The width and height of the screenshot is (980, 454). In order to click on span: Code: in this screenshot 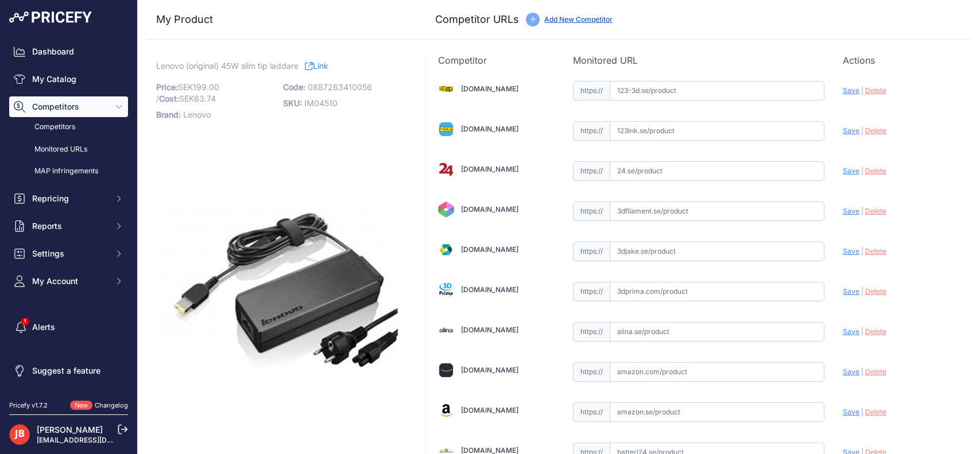, I will do `click(294, 87)`.